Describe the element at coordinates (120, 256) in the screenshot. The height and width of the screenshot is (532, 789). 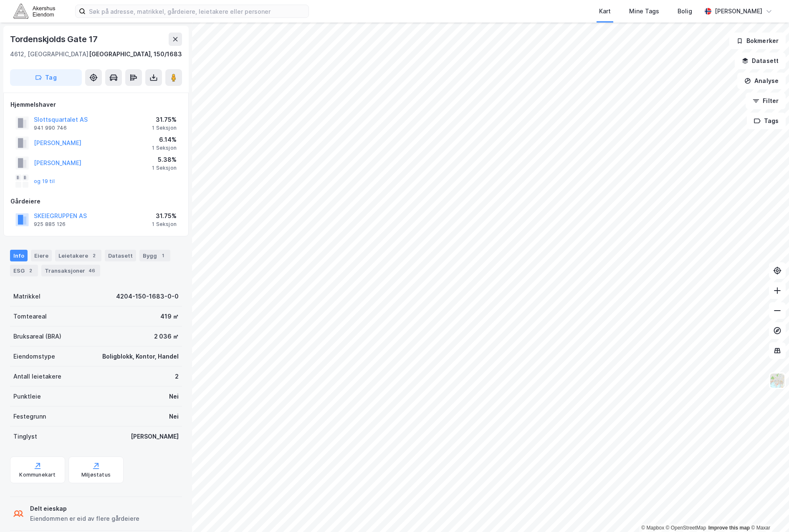
I see `div: Datasett` at that location.